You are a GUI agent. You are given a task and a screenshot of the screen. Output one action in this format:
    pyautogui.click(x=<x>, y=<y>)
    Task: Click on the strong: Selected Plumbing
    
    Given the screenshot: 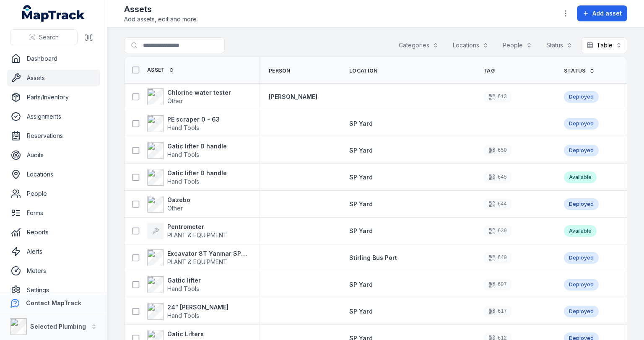 What is the action you would take?
    pyautogui.click(x=58, y=326)
    